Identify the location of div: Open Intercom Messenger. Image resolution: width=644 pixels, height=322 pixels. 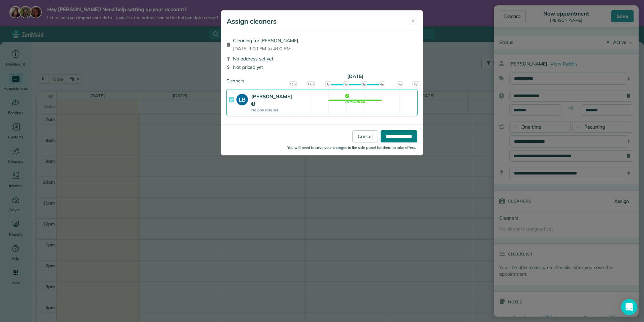
(629, 307).